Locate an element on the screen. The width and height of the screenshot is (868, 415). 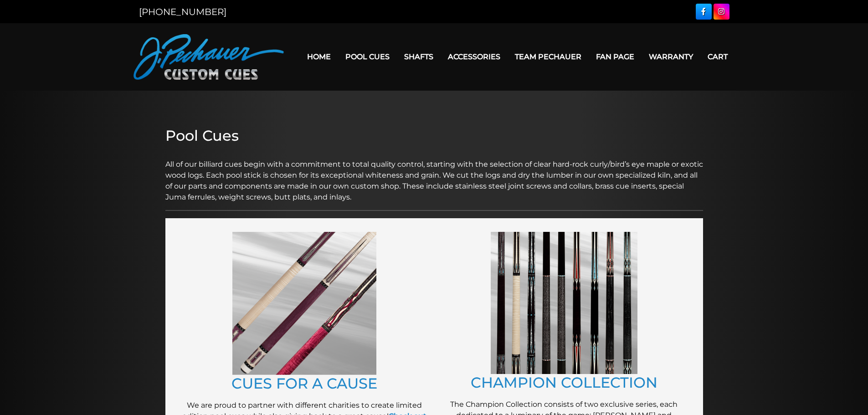
h2: Pool Cues is located at coordinates (435, 136).